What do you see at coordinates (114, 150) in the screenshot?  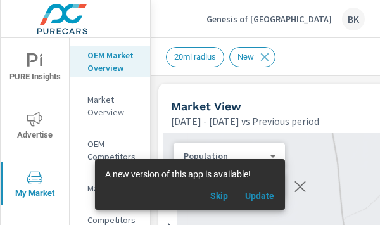 I see `p: OEM Competitors` at bounding box center [114, 150].